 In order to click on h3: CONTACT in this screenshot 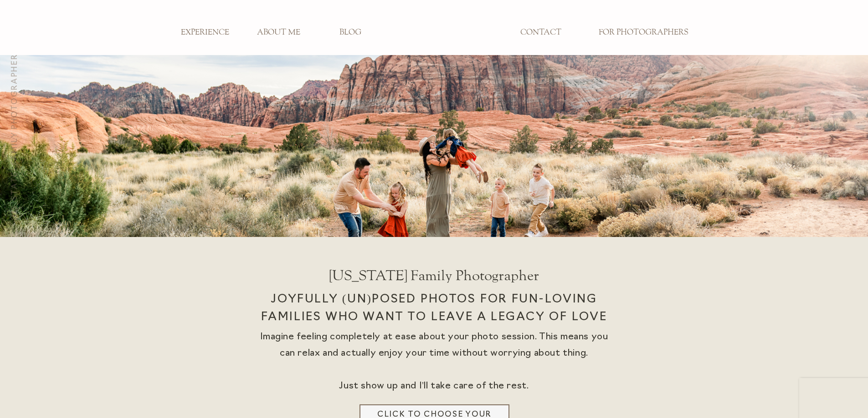, I will do `click(540, 32)`.